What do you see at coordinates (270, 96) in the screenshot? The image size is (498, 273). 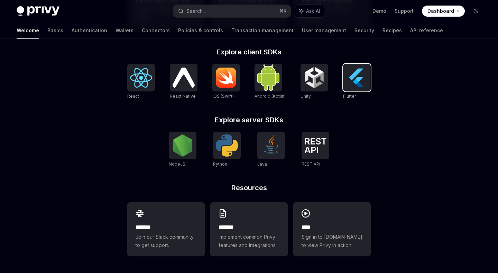 I see `span: Android (Kotlin)` at bounding box center [270, 96].